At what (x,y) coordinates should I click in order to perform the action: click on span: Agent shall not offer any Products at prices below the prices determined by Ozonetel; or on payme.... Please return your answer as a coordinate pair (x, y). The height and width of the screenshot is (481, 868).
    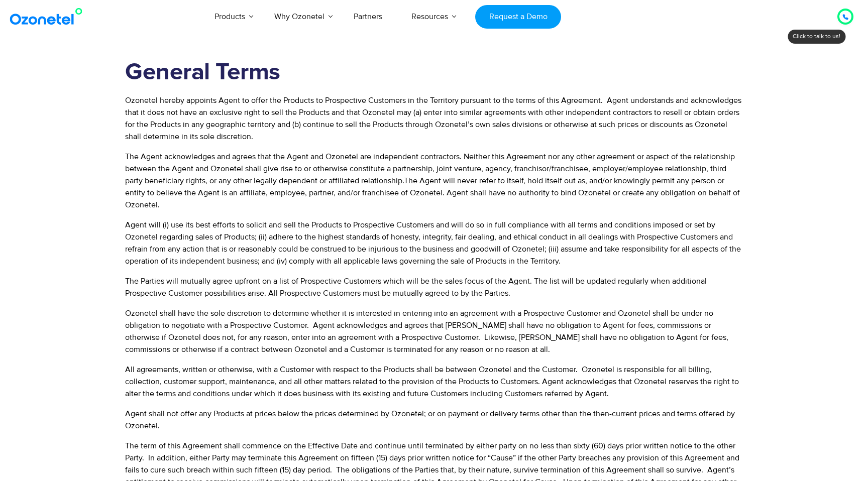
    Looking at the image, I should click on (430, 419).